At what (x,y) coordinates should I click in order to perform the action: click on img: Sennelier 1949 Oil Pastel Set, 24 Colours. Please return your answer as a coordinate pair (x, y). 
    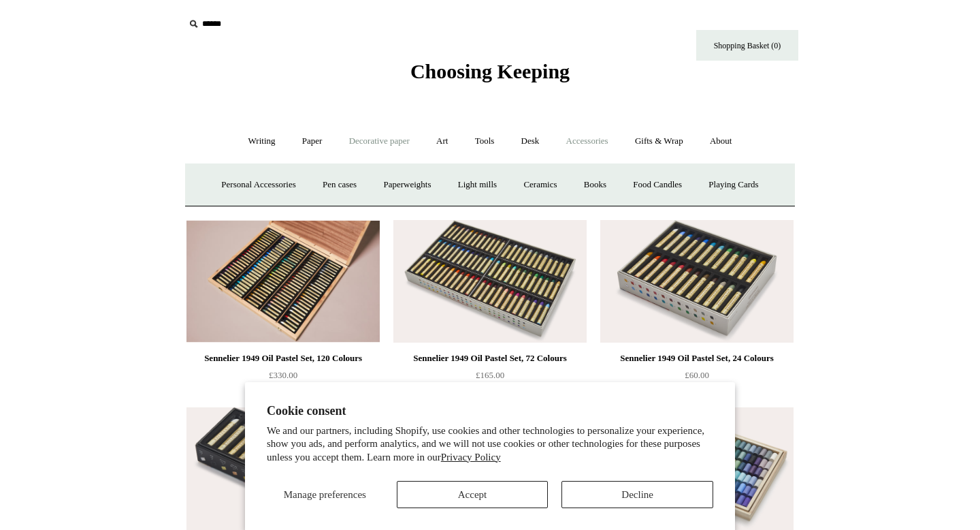
    Looking at the image, I should click on (697, 281).